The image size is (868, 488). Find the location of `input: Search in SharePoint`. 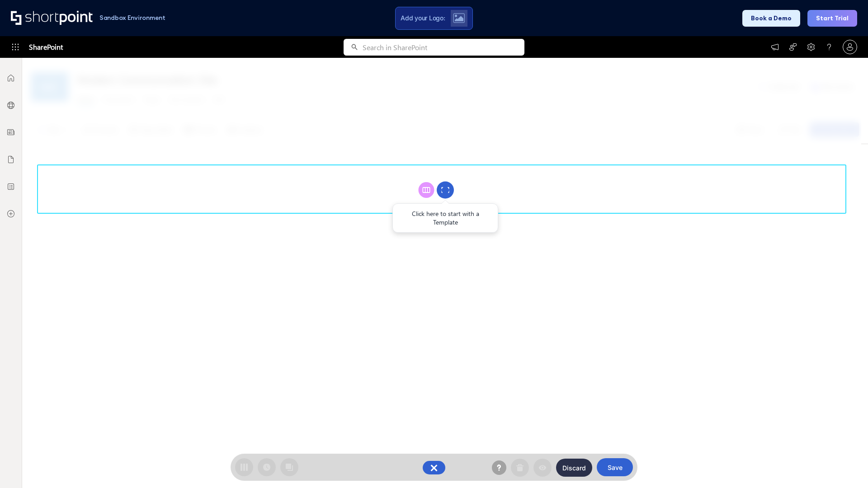

input: Search in SharePoint is located at coordinates (444, 47).